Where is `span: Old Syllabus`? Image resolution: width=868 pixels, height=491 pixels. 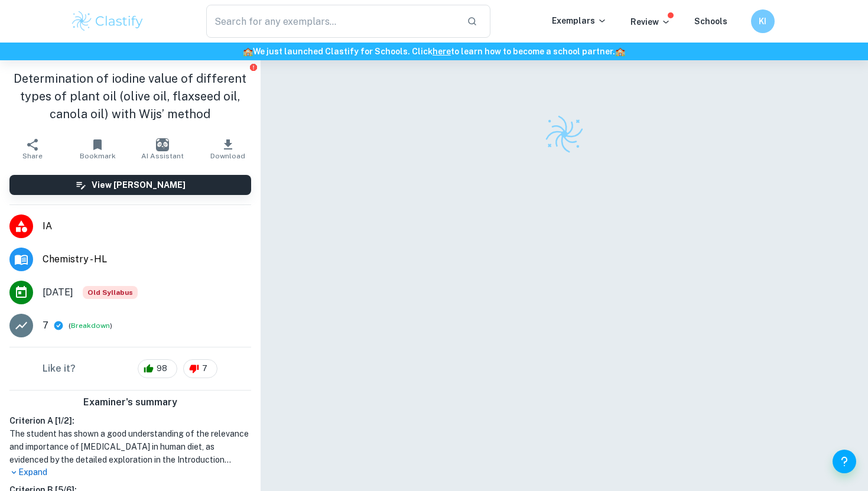 span: Old Syllabus is located at coordinates (110, 293).